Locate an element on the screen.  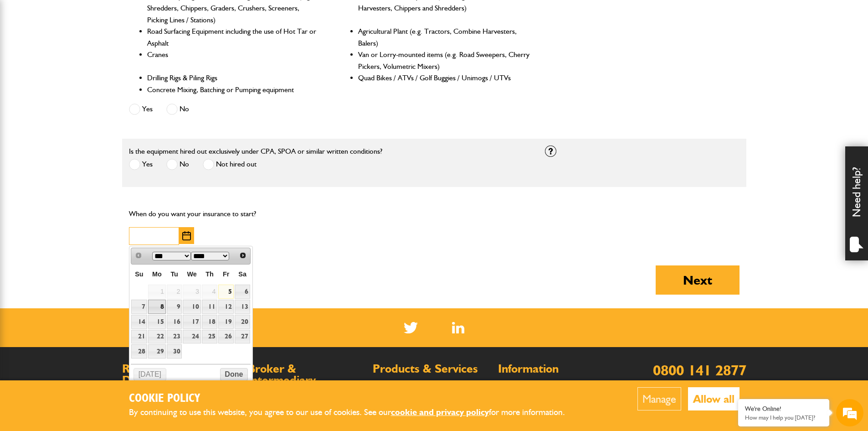
span: Thursday is located at coordinates (209, 274).